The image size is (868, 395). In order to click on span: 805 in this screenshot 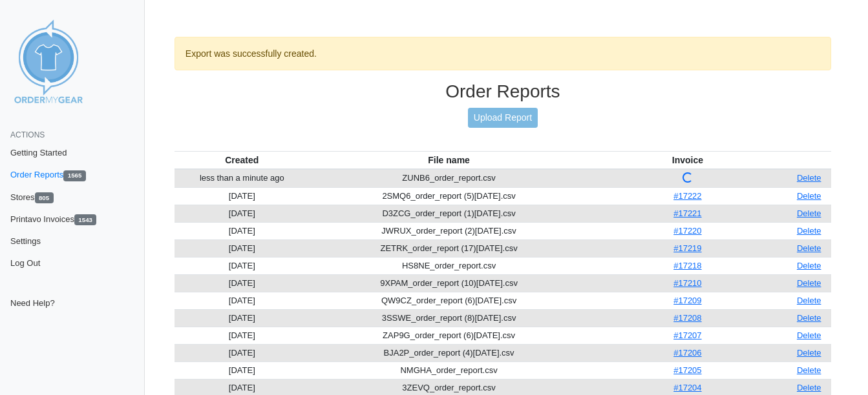, I will do `click(44, 198)`.